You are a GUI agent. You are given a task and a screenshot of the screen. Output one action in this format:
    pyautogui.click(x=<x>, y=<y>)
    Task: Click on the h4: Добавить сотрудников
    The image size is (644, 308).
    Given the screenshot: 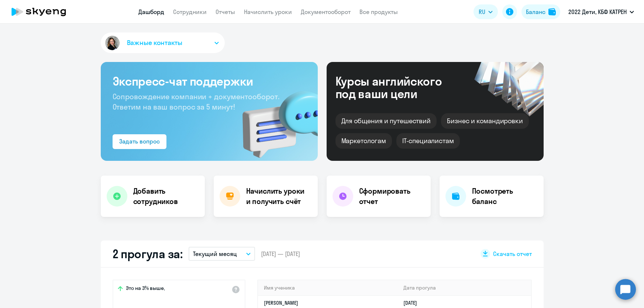 What is the action you would take?
    pyautogui.click(x=166, y=197)
    